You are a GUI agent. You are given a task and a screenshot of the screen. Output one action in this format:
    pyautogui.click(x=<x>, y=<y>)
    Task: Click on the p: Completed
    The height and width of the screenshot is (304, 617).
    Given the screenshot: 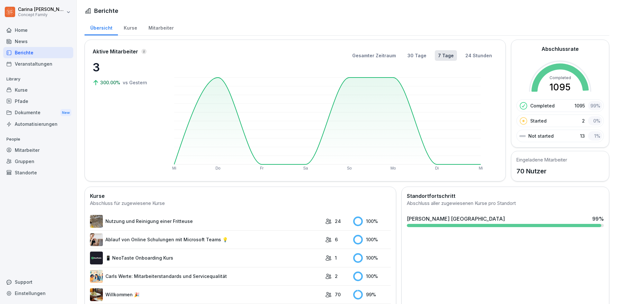 What is the action you would take?
    pyautogui.click(x=542, y=105)
    